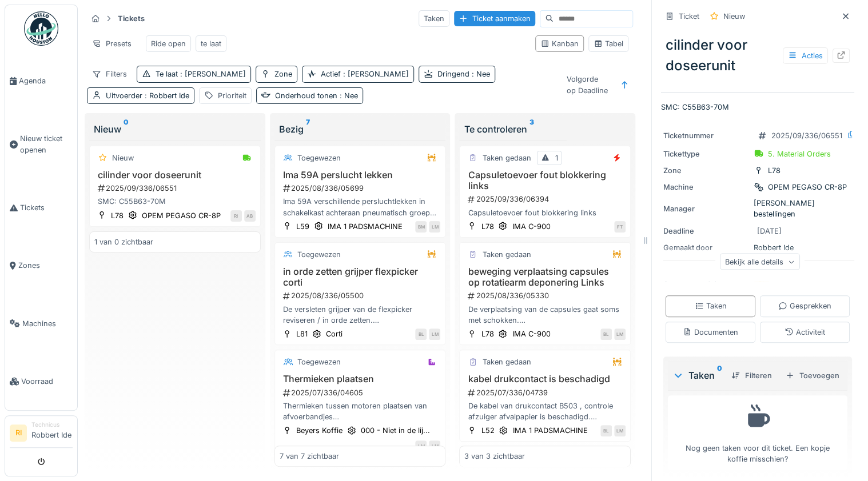 The height and width of the screenshot is (481, 868). I want to click on div: 2025/07/336/04739, so click(546, 393).